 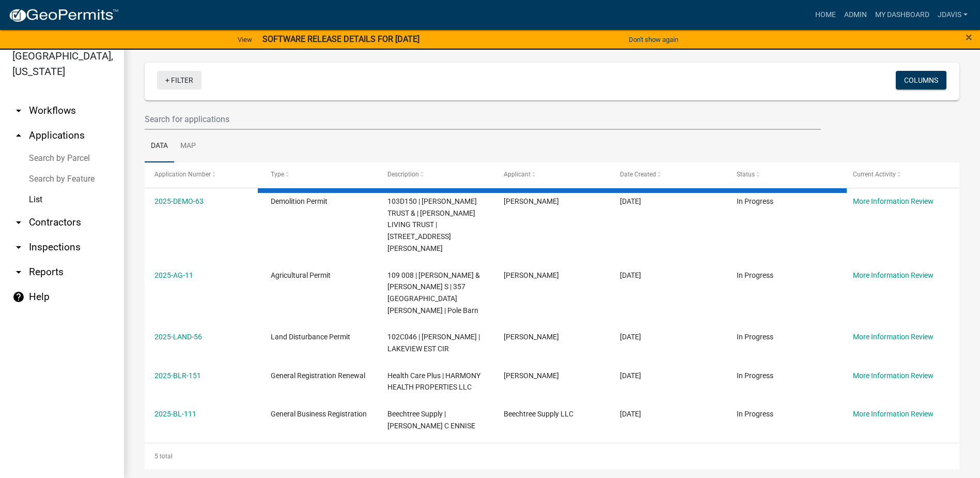 I want to click on a: Admin, so click(x=855, y=15).